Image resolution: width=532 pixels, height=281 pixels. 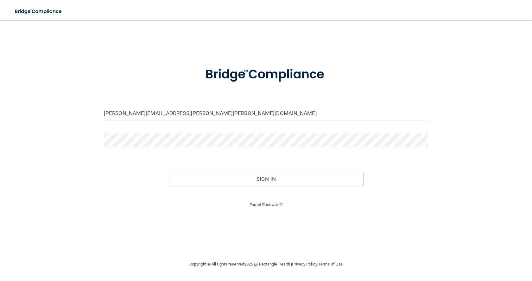 I want to click on a: Terms of Use, so click(x=330, y=264).